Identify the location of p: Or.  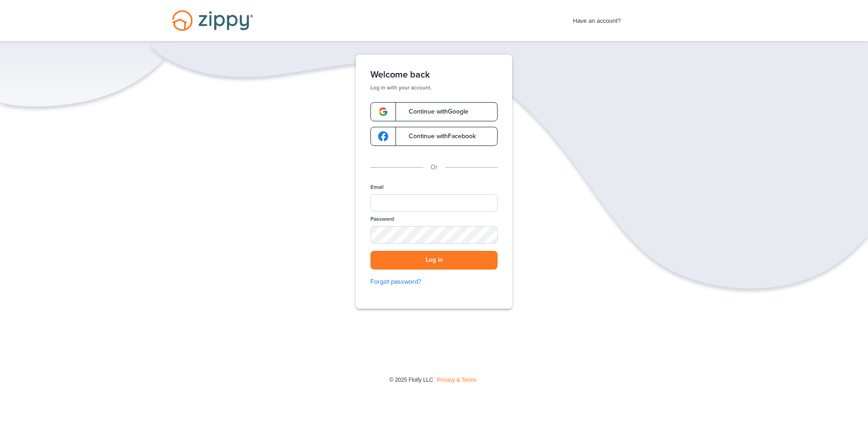
(434, 168).